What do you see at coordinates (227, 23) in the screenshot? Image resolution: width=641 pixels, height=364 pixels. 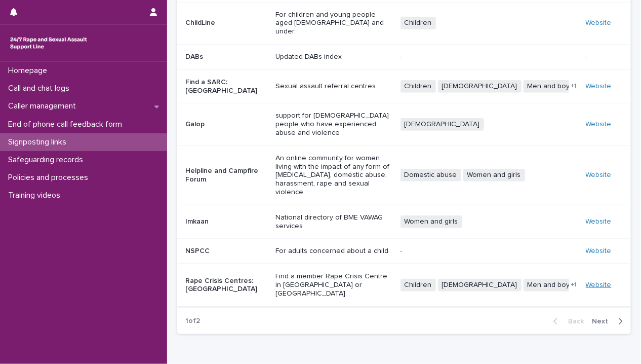 I see `p: ChildLine` at bounding box center [227, 23].